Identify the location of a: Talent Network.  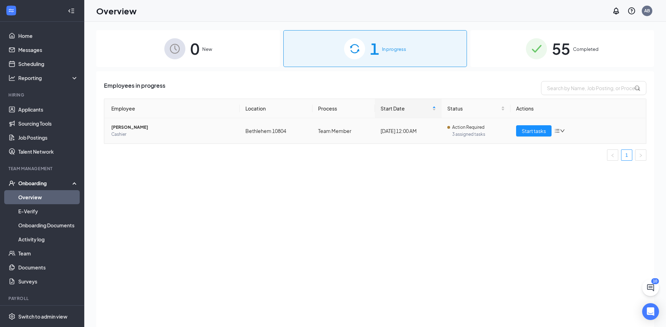
(48, 152).